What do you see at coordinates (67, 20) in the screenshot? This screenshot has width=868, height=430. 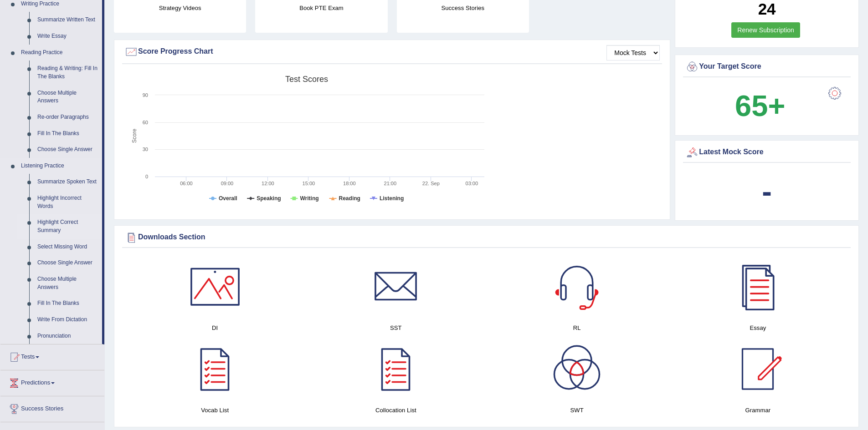 I see `a: Summarize Written Text` at bounding box center [67, 20].